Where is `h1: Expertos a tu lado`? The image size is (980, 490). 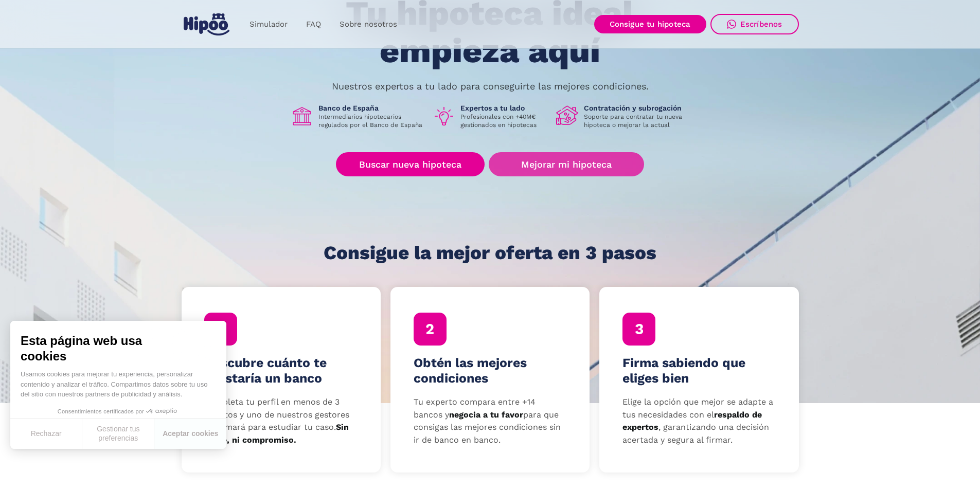 h1: Expertos a tu lado is located at coordinates (504, 108).